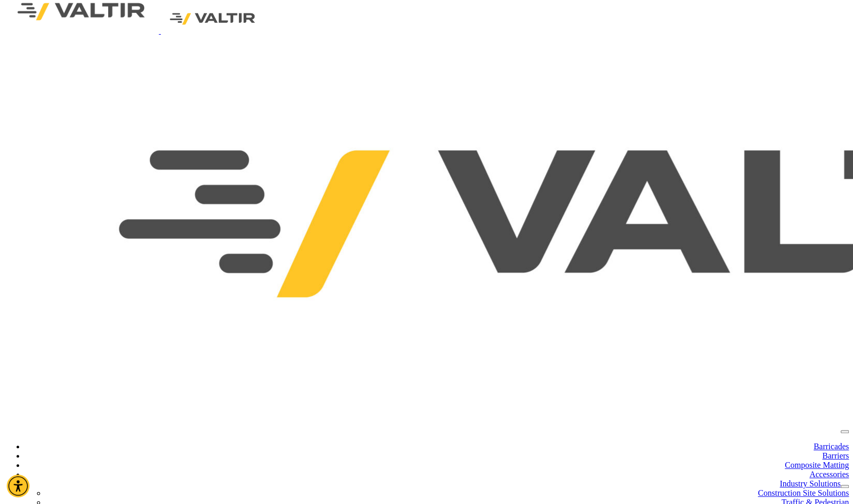 The width and height of the screenshot is (853, 504). What do you see at coordinates (817, 464) in the screenshot?
I see `a: Composite Matting` at bounding box center [817, 464].